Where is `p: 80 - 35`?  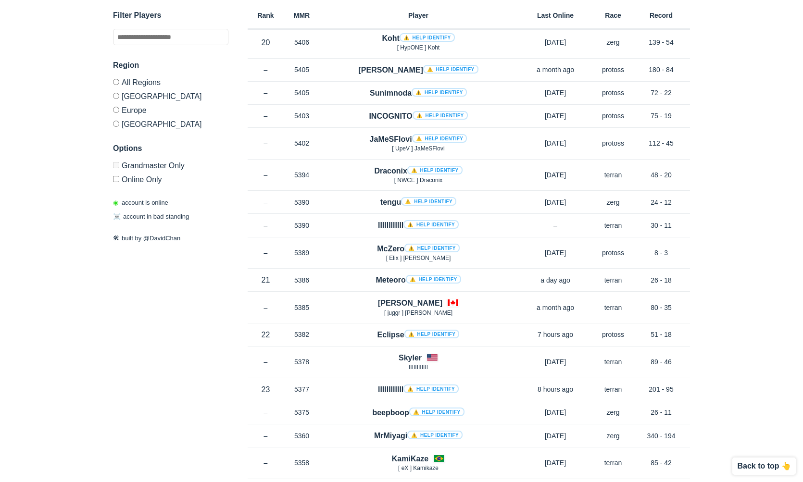
p: 80 - 35 is located at coordinates (661, 308).